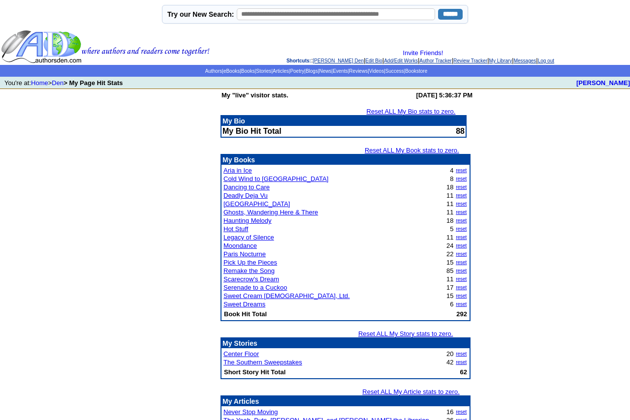 The width and height of the screenshot is (630, 420). I want to click on a: Blogs, so click(312, 71).